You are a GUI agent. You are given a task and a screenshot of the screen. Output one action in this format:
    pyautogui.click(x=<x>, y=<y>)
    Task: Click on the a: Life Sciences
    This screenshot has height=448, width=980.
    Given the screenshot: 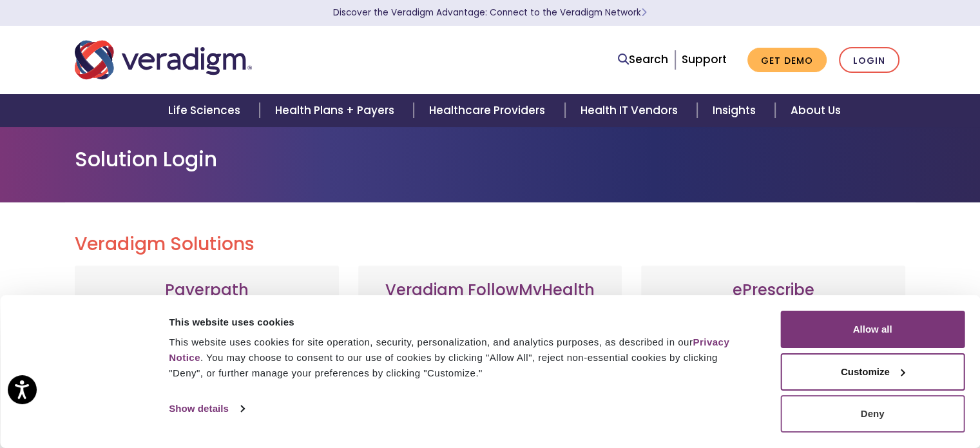 What is the action you would take?
    pyautogui.click(x=206, y=110)
    